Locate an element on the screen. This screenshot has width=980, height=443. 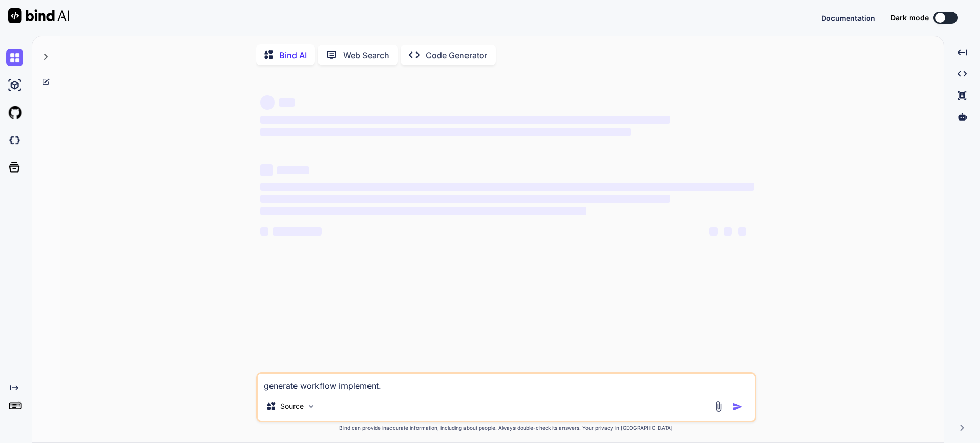
button: Documentation is located at coordinates (849, 18).